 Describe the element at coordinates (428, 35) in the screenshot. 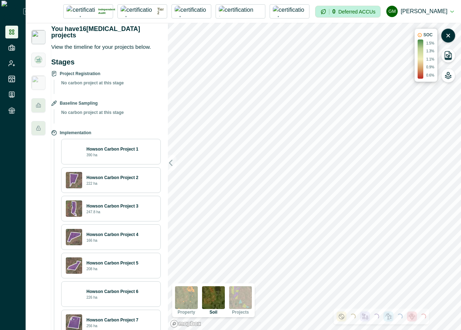

I see `p: SOC` at that location.